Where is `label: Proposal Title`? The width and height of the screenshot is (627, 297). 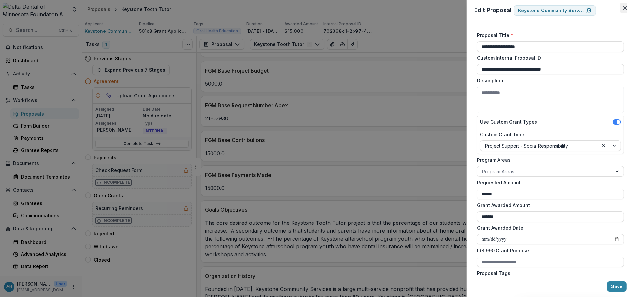 label: Proposal Title is located at coordinates (549, 35).